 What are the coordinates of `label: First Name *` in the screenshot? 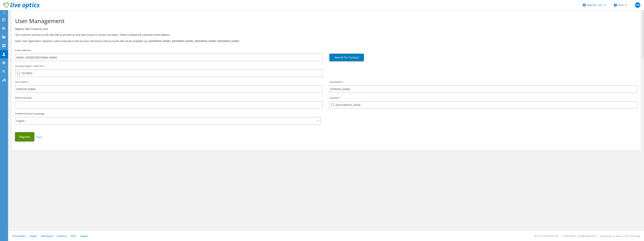 It's located at (22, 82).